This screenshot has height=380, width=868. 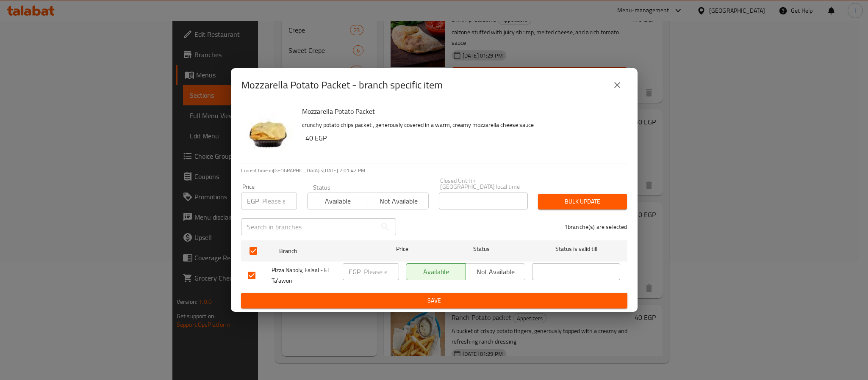 I want to click on h2: Mozzarella Potato Packet - branch specific item, so click(x=342, y=85).